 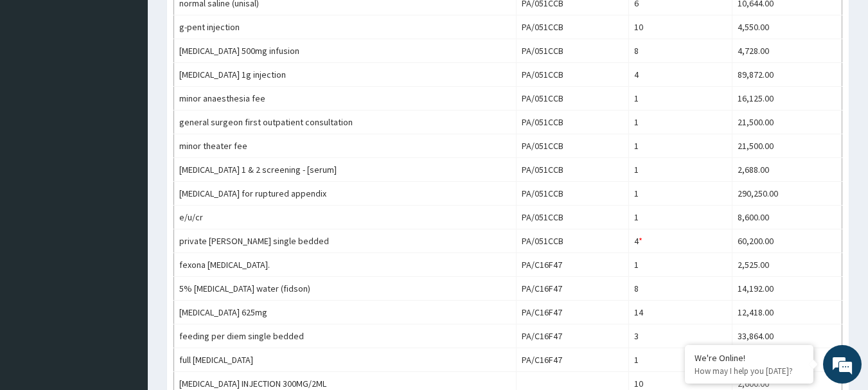 I want to click on td: general surgeon first outpatient consultation, so click(x=345, y=122).